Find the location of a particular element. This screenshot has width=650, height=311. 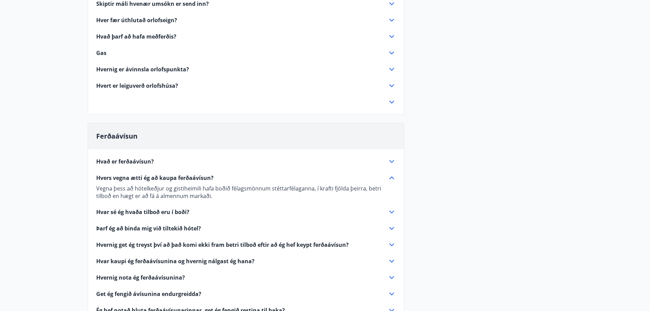

span: Hvernig nota ég ferðaávísunina? is located at coordinates (141, 277).